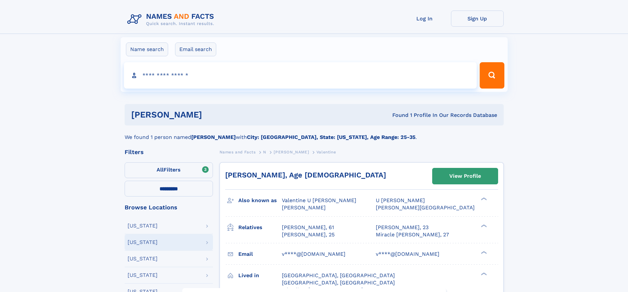  I want to click on h3: Also known as, so click(260, 201).